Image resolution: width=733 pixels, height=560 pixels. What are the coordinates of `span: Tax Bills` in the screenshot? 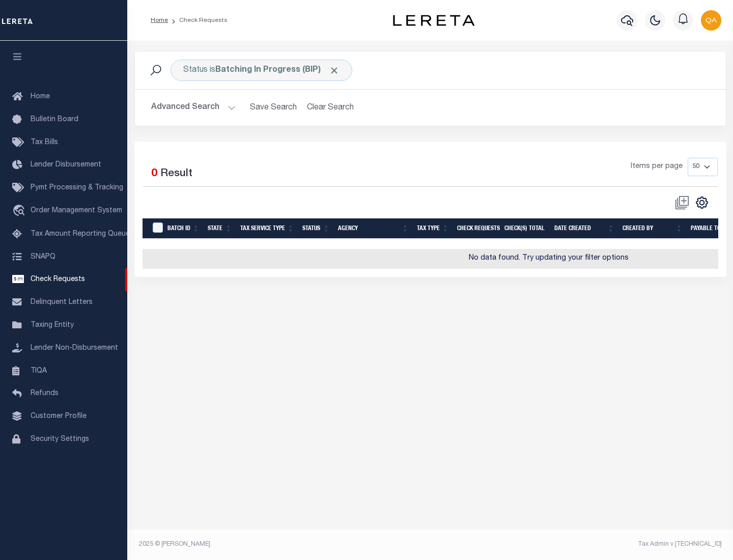 It's located at (44, 143).